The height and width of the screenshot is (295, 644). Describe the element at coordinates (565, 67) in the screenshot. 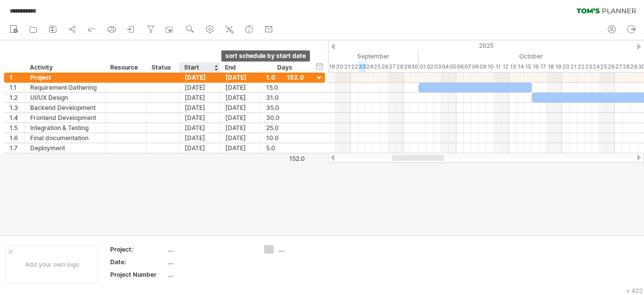

I see `div: Monday, 20 October 2025` at that location.